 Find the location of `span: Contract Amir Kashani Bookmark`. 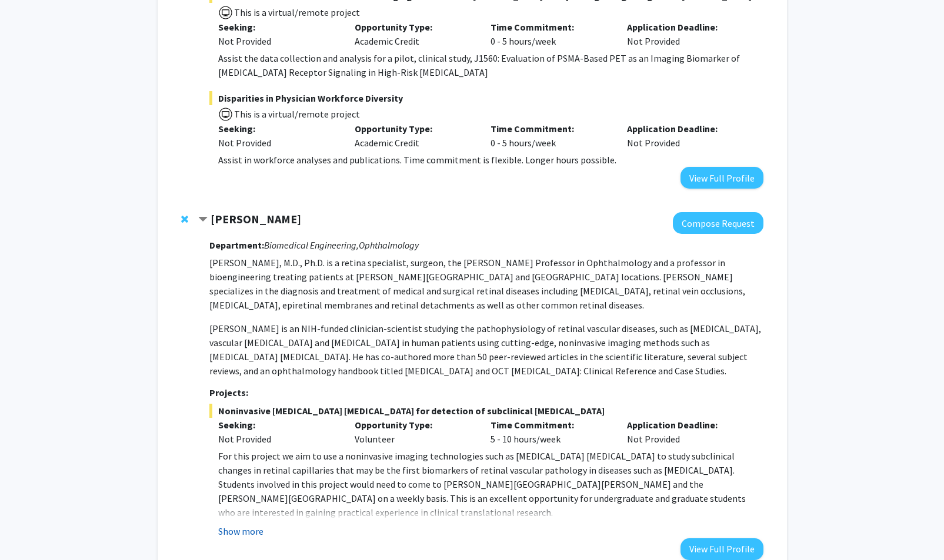

span: Contract Amir Kashani Bookmark is located at coordinates (203, 220).